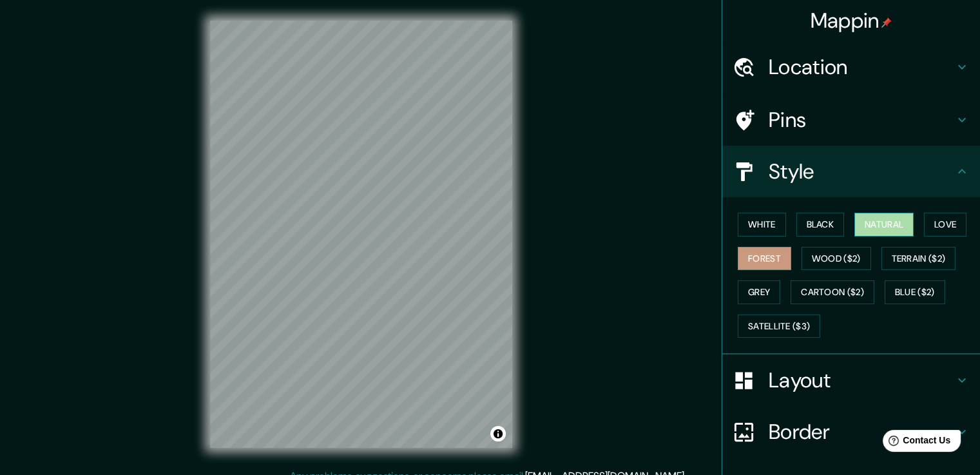 The height and width of the screenshot is (475, 980). Describe the element at coordinates (884, 224) in the screenshot. I see `button: Natural` at that location.